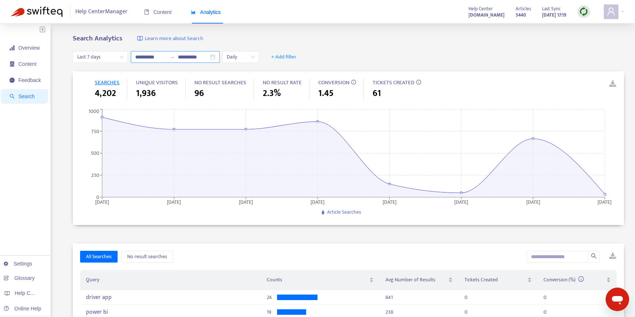 The width and height of the screenshot is (635, 317). Describe the element at coordinates (29, 80) in the screenshot. I see `span: Feedback` at that location.